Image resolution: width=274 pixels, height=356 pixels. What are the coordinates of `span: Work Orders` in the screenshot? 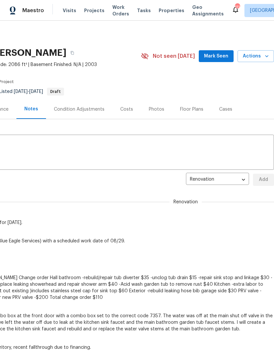 It's located at (120, 10).